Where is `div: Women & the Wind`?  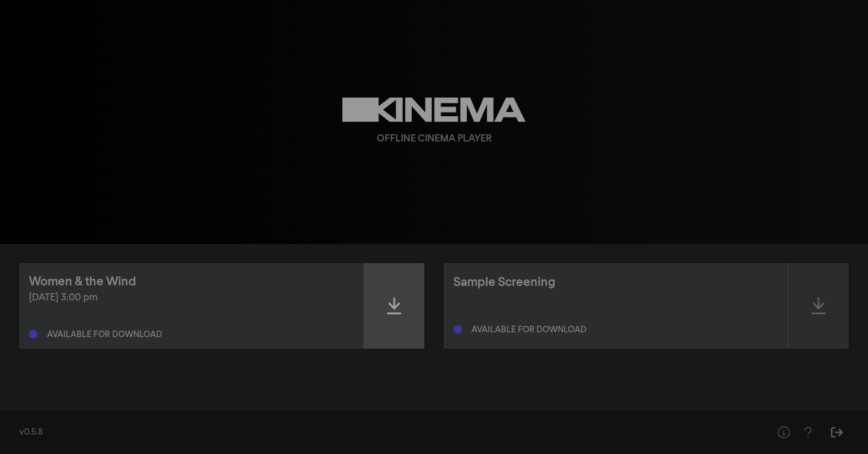 div: Women & the Wind is located at coordinates (83, 282).